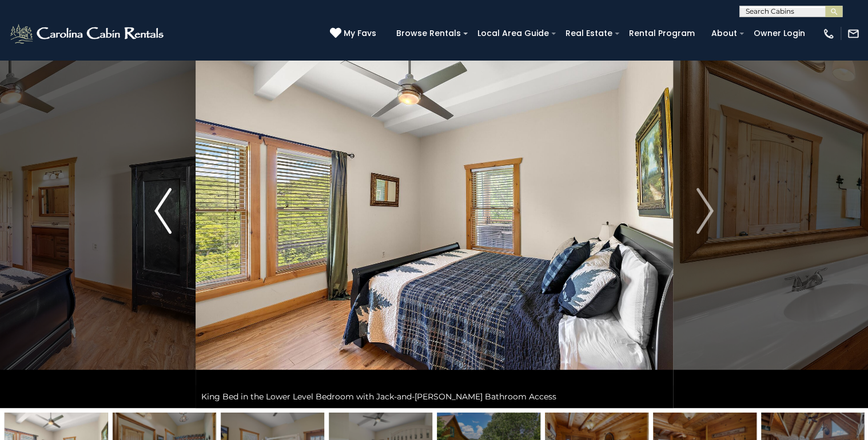  What do you see at coordinates (589, 33) in the screenshot?
I see `a: Real Estate` at bounding box center [589, 33].